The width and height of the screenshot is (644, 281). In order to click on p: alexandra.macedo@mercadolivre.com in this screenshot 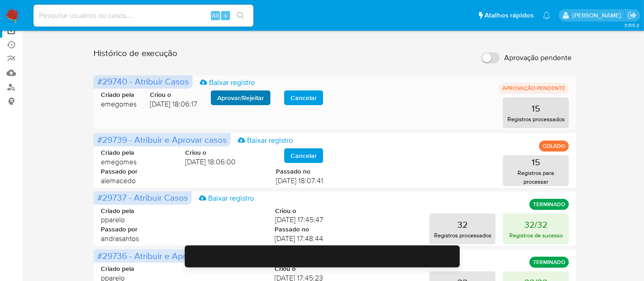, I will do `click(598, 15)`.